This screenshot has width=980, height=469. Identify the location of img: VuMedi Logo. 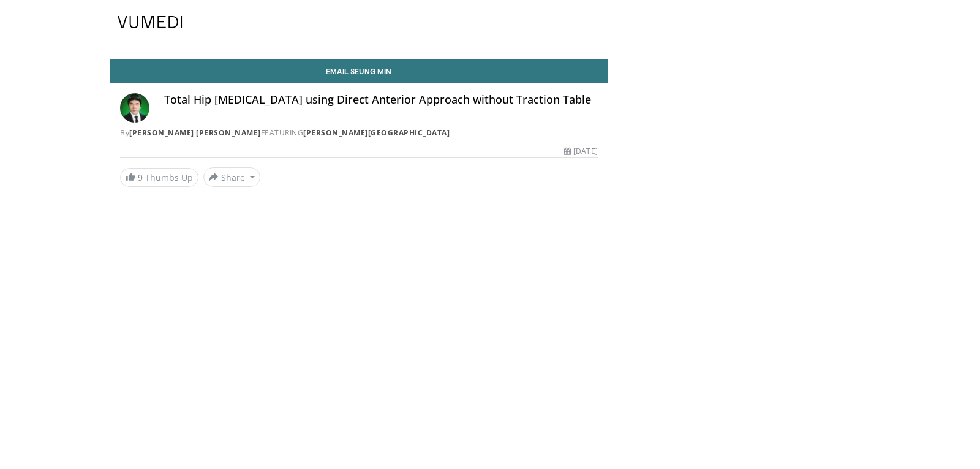
(150, 22).